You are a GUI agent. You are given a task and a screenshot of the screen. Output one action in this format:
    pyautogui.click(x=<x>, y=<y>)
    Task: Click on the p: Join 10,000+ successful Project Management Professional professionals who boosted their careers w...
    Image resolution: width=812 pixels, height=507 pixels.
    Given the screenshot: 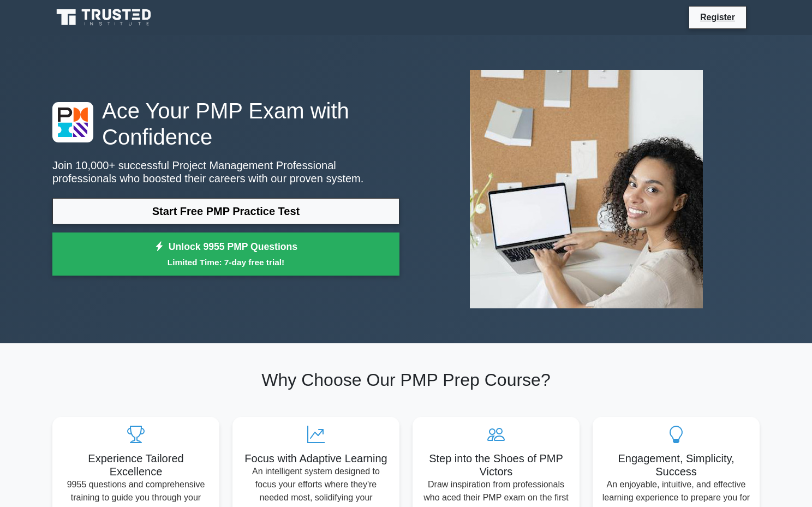 What is the action you would take?
    pyautogui.click(x=226, y=172)
    